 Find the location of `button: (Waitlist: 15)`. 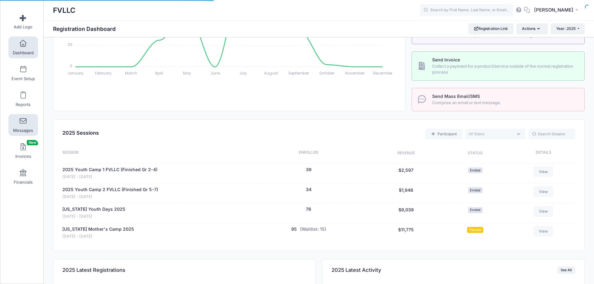

button: (Waitlist: 15) is located at coordinates (313, 229).